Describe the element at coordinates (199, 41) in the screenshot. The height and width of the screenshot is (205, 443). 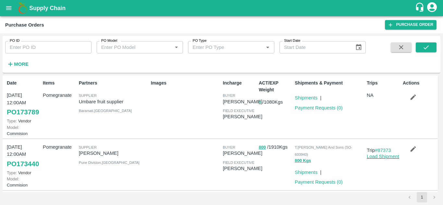
I see `label: PO Type` at that location.